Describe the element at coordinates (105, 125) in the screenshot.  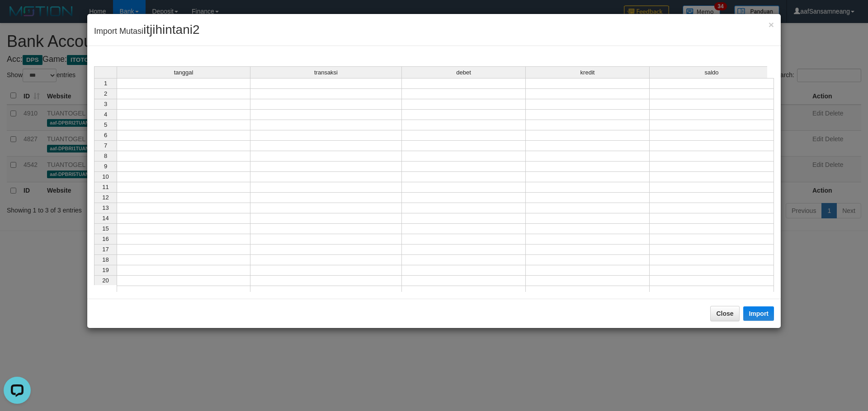
I see `span: 5` at that location.